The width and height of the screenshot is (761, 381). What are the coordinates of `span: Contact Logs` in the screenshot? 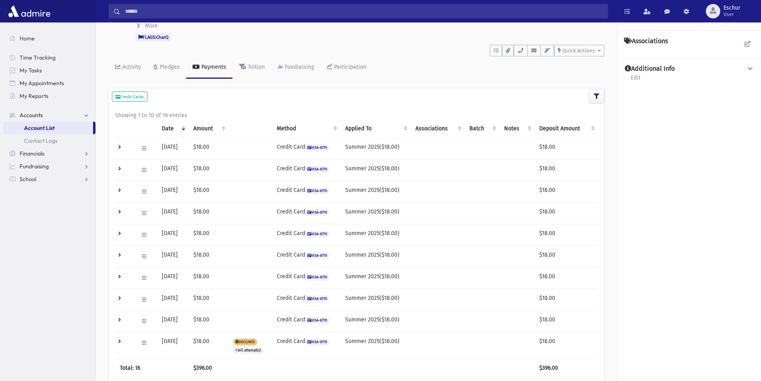 It's located at (41, 141).